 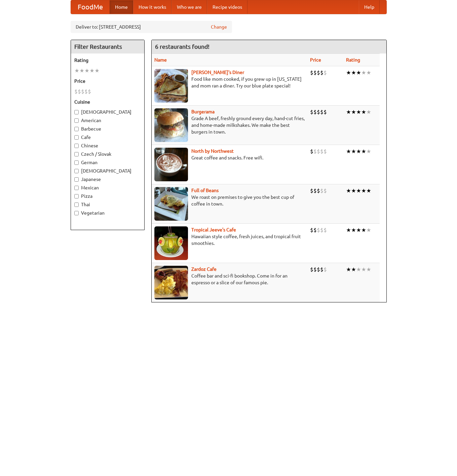 What do you see at coordinates (171, 243) in the screenshot?
I see `img: jeeves.jpg` at bounding box center [171, 243].